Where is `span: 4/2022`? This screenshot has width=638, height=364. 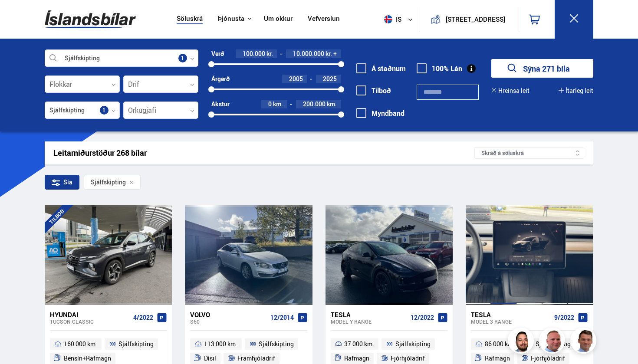 span: 4/2022 is located at coordinates (143, 317).